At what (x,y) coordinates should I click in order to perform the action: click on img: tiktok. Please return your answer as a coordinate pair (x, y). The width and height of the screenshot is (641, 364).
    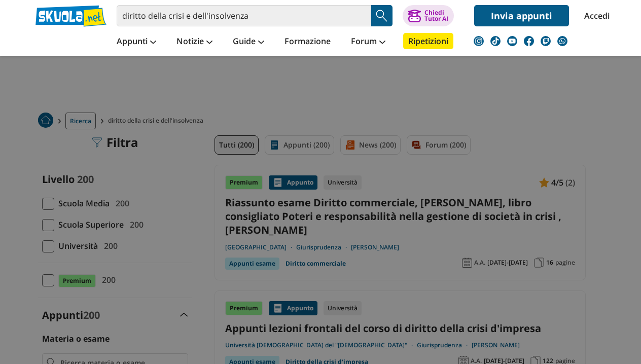
    Looking at the image, I should click on (496, 41).